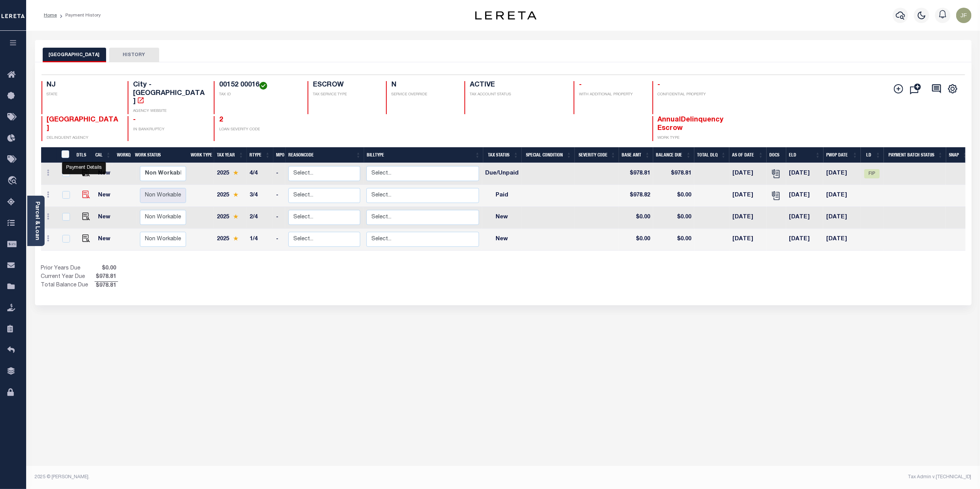 The width and height of the screenshot is (980, 489). I want to click on h4: ACTIVE, so click(517, 86).